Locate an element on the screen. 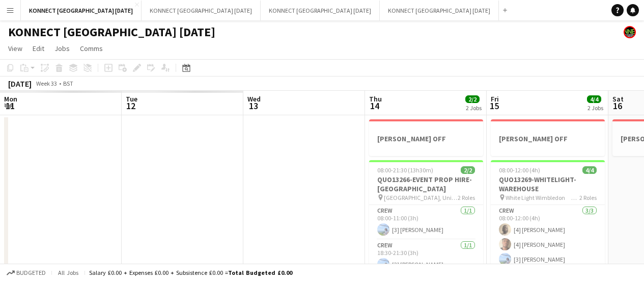 The height and width of the screenshot is (281, 644). app-user-avatar: Konnect 24hr EMERGENCY NR* is located at coordinates (630, 32).